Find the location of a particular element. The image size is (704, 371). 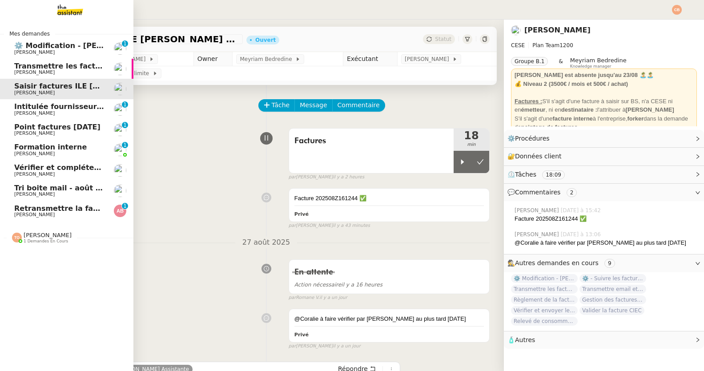

span: CESE is located at coordinates (518, 45).